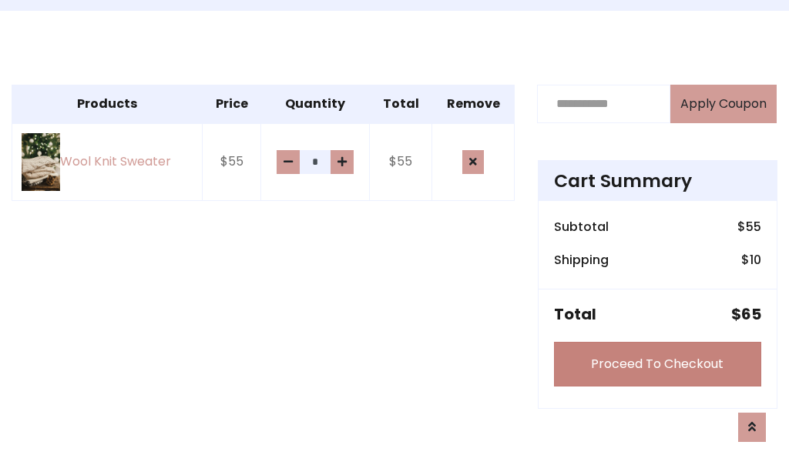  What do you see at coordinates (473, 104) in the screenshot?
I see `th: Remove` at bounding box center [473, 104].